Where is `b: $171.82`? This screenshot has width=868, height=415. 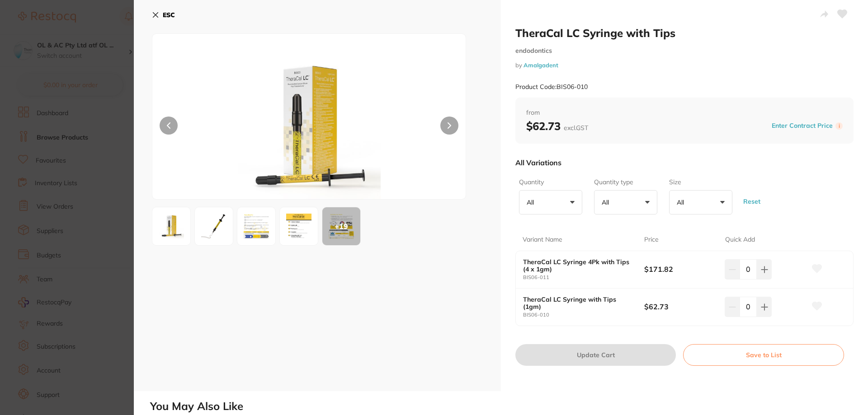
b: $171.82 is located at coordinates (680, 269).